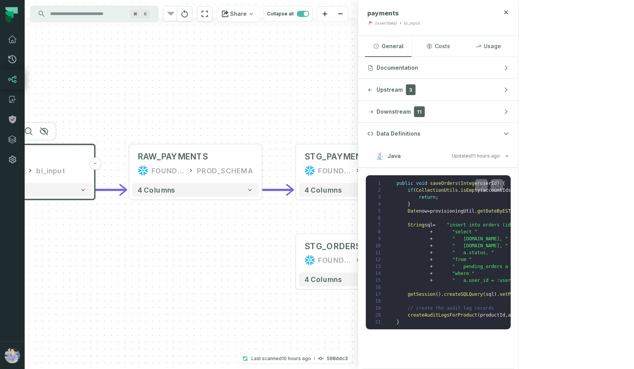  I want to click on span: Upstream, so click(389, 90).